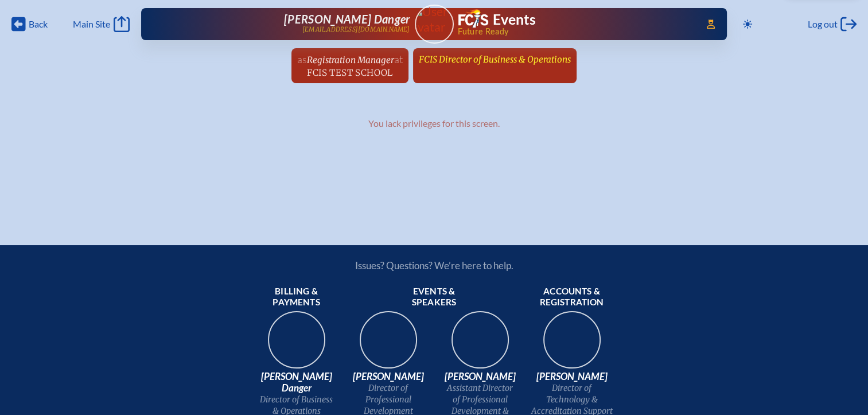 The image size is (868, 415). Describe the element at coordinates (434, 123) in the screenshot. I see `p: You lack privileges for this screen.` at that location.